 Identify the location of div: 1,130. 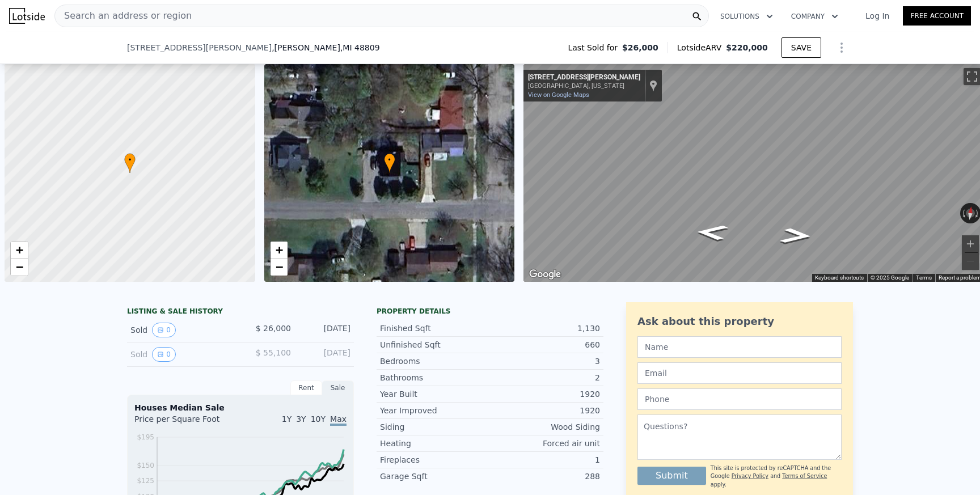
(545, 328).